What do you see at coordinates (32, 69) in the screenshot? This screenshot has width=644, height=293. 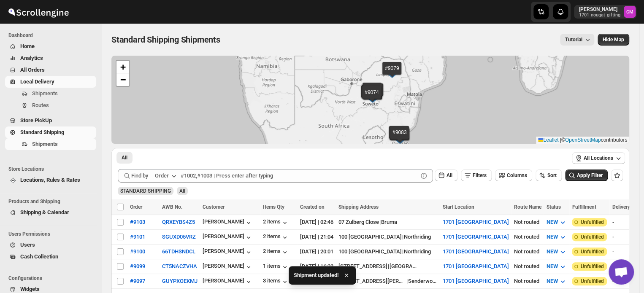 I see `span: All Orders` at bounding box center [32, 69].